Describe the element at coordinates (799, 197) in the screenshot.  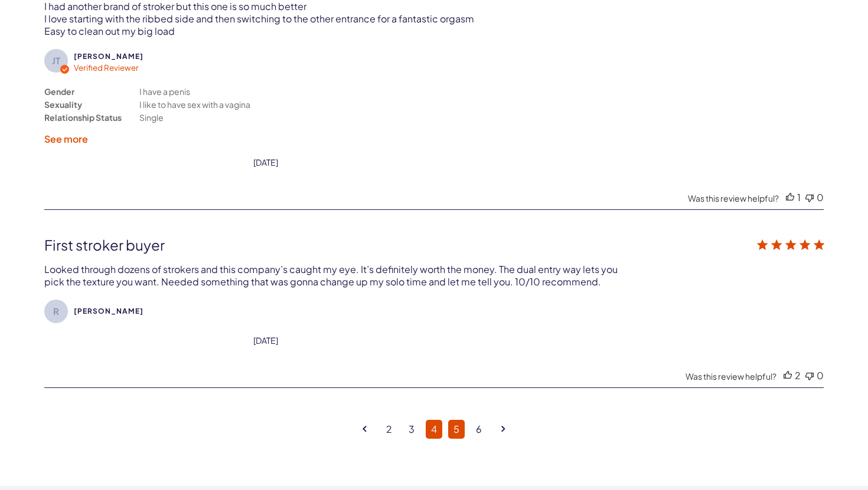
I see `div: 1` at that location.